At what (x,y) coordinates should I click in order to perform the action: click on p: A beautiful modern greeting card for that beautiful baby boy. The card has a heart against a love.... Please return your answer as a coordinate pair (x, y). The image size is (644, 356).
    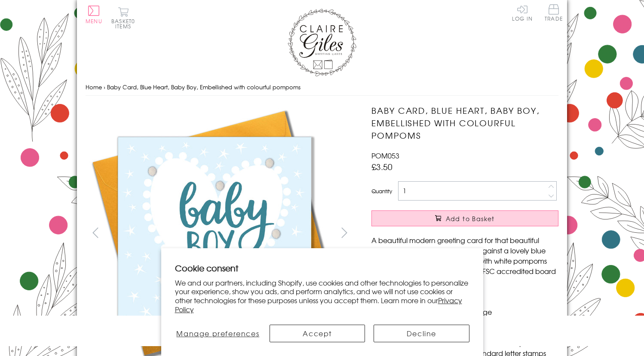
    Looking at the image, I should click on (465, 261).